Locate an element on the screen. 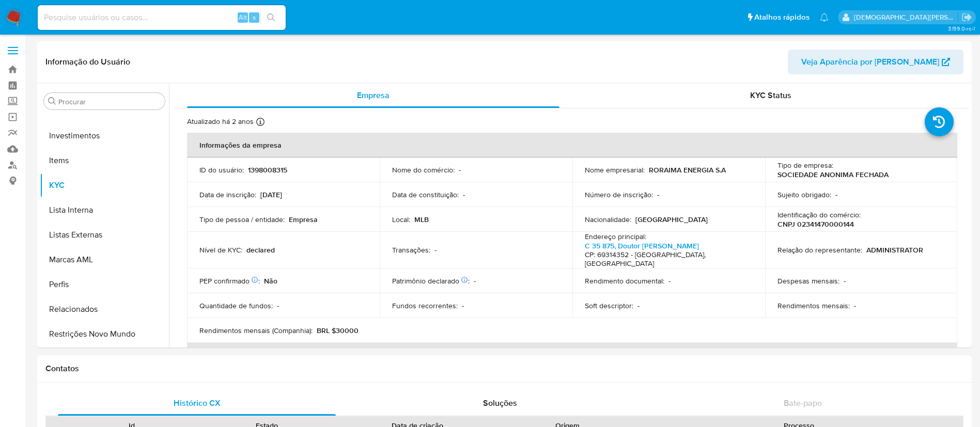  span: Atalhos rápidos is located at coordinates (781, 17).